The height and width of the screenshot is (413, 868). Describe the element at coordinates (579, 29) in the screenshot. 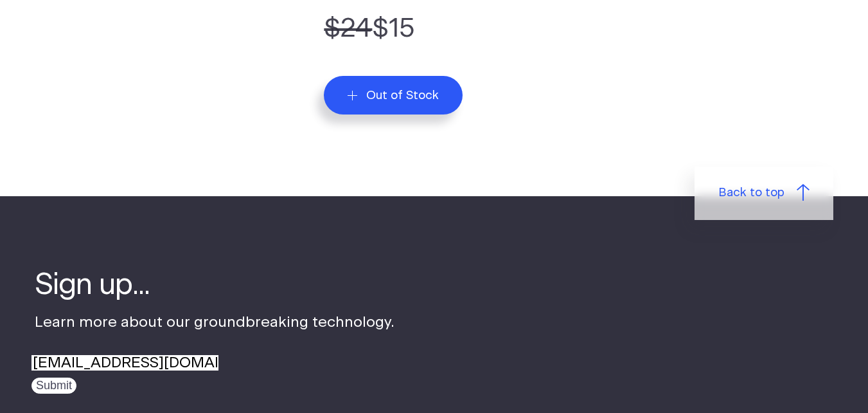

I see `p: $15` at that location.